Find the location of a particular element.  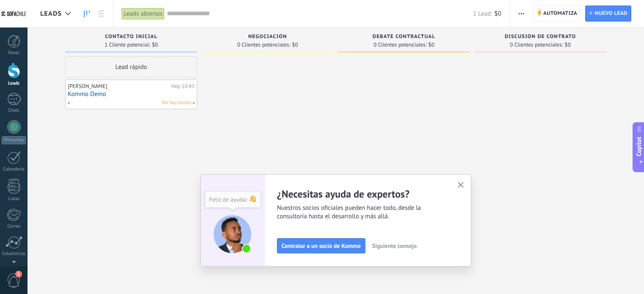

div: Leads abiertos is located at coordinates (143, 14).